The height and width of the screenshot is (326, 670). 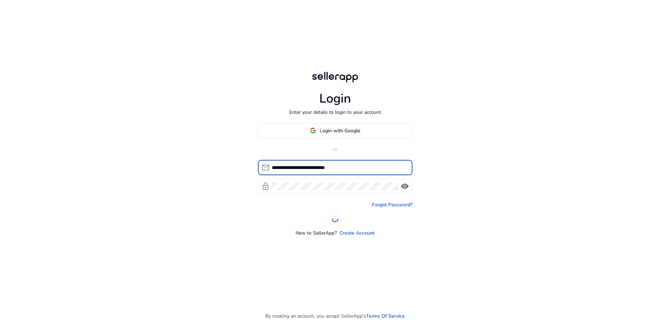 I want to click on a: Create Account, so click(x=357, y=233).